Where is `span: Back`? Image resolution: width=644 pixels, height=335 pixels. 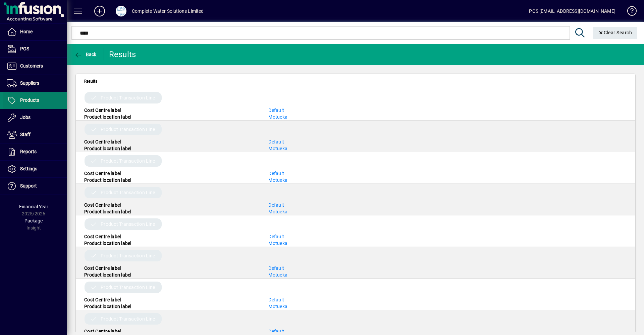 span: Back is located at coordinates (85, 54).